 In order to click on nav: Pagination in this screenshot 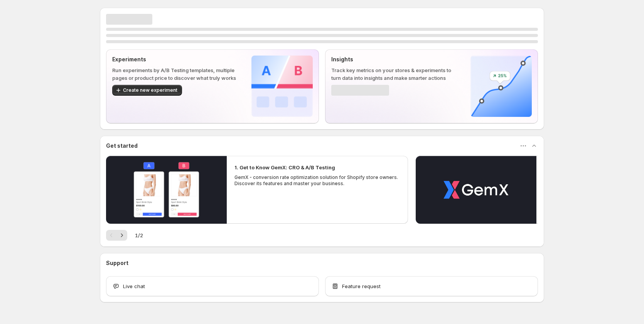, I will do `click(116, 235)`.